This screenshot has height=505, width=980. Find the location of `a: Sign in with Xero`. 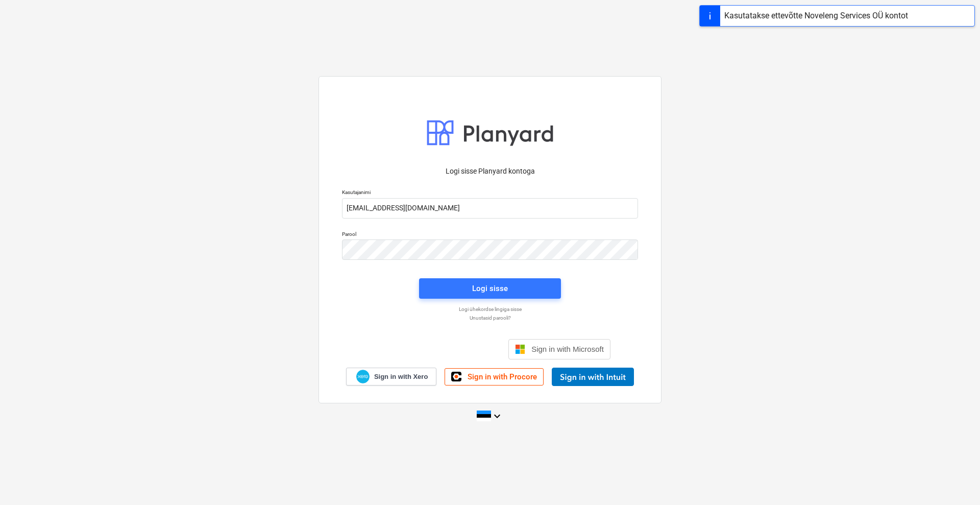

a: Sign in with Xero is located at coordinates (392, 376).